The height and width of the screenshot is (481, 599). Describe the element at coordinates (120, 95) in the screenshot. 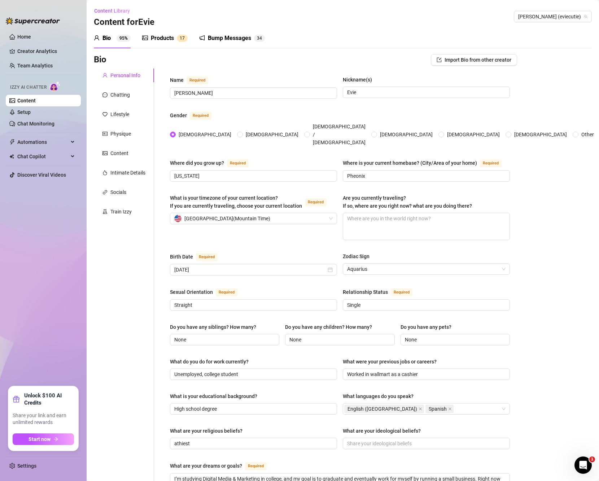

I see `div: Chatting` at that location.